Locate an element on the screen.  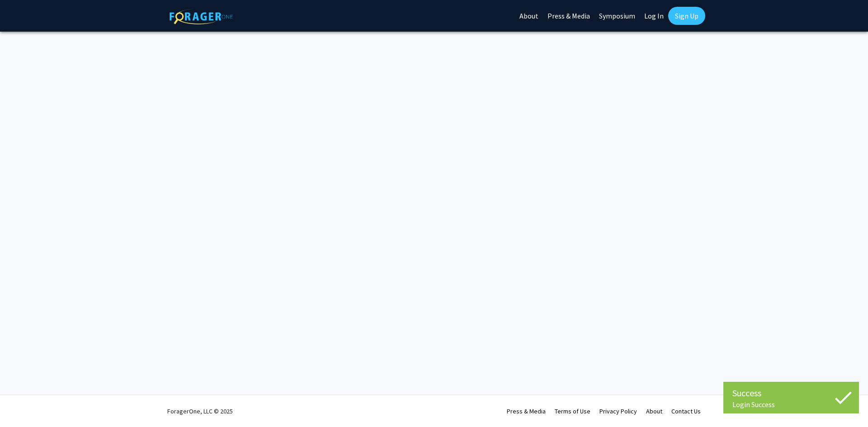
a: Terms of Use is located at coordinates (572, 411).